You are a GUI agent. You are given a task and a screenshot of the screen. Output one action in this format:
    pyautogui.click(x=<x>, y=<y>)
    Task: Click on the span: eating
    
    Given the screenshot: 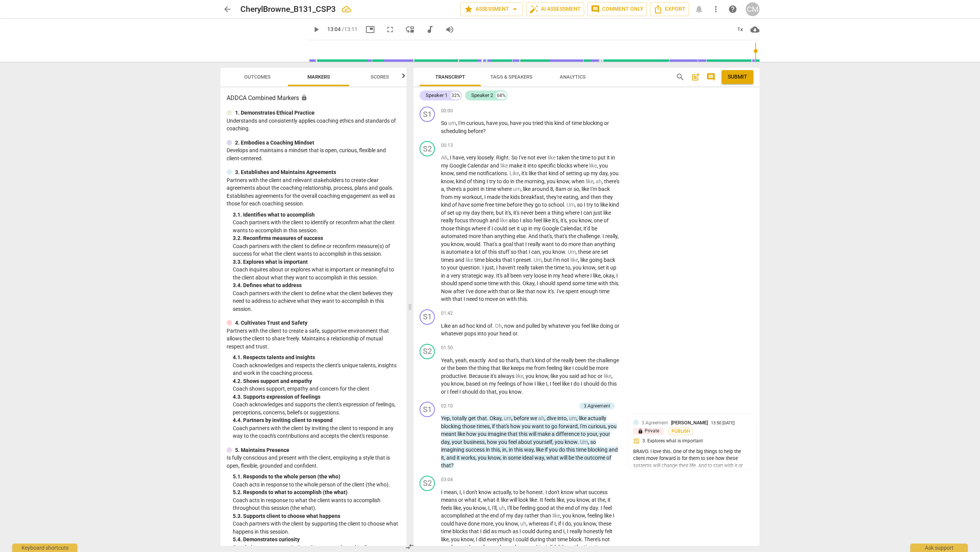 What is the action you would take?
    pyautogui.click(x=571, y=197)
    